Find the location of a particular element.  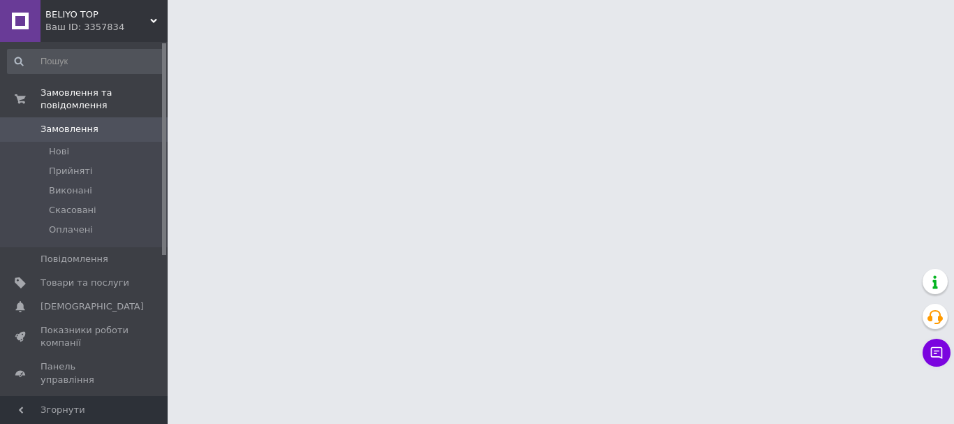

span: Оплачені is located at coordinates (71, 230).